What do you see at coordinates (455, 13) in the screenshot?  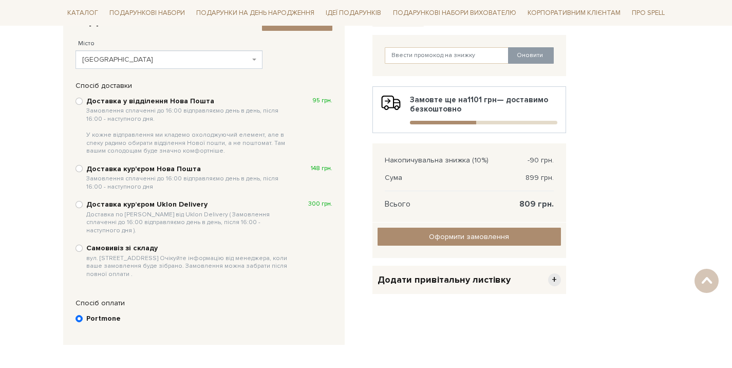 I see `a: Подарункові набори вихователю` at bounding box center [455, 13].